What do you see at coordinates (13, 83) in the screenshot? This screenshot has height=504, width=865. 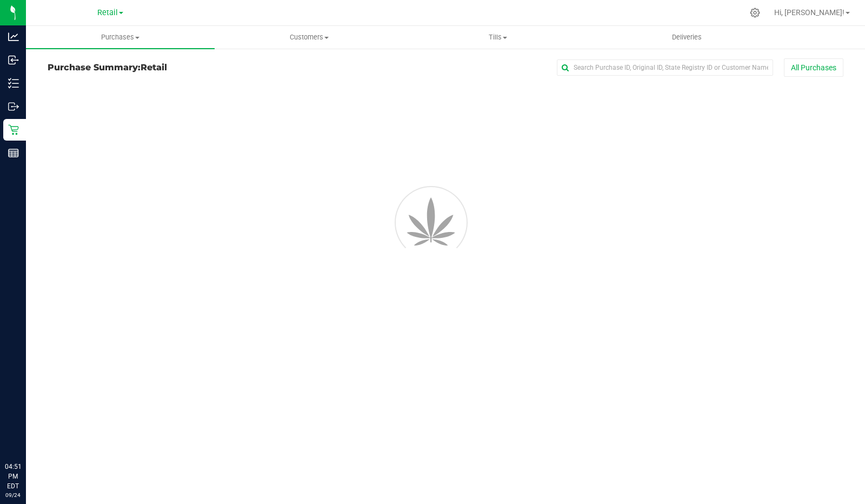 I see `inline-svg: Inventory` at bounding box center [13, 83].